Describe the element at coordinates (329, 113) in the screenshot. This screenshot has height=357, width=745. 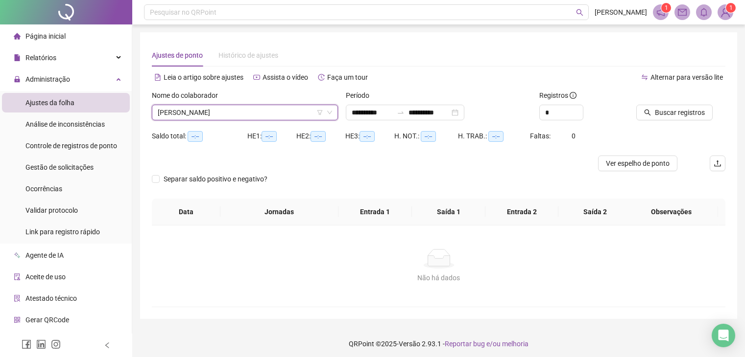
I see `span: down` at that location.